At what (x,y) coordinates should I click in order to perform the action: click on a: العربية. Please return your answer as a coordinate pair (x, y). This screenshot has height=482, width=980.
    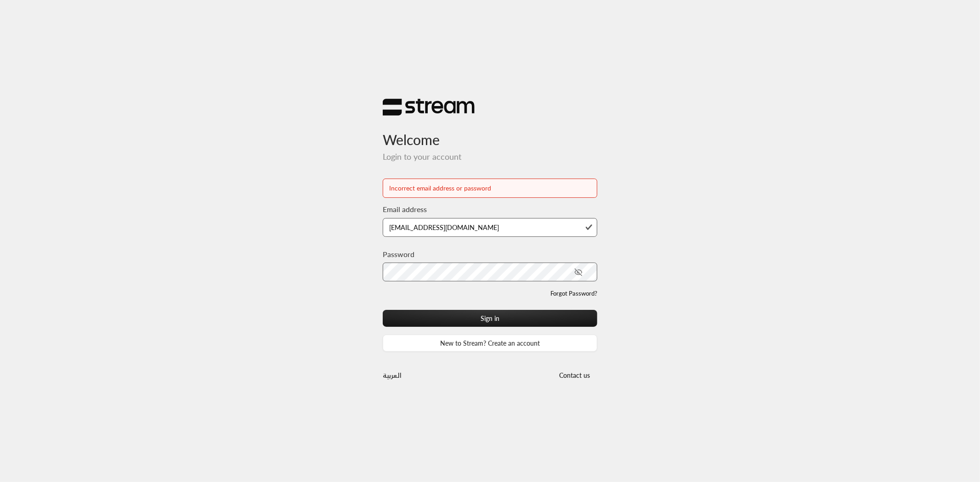
    Looking at the image, I should click on (392, 375).